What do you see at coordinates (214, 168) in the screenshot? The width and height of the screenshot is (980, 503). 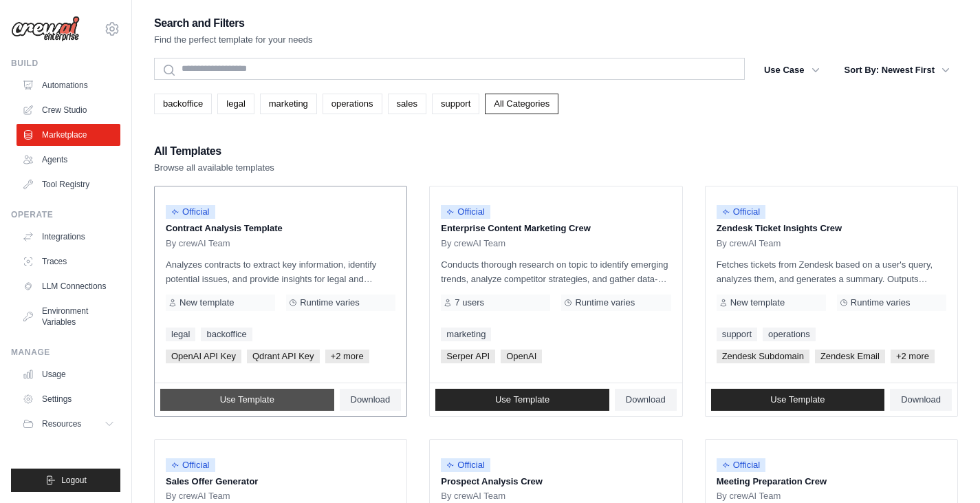 I see `p: Browse all available templates` at bounding box center [214, 168].